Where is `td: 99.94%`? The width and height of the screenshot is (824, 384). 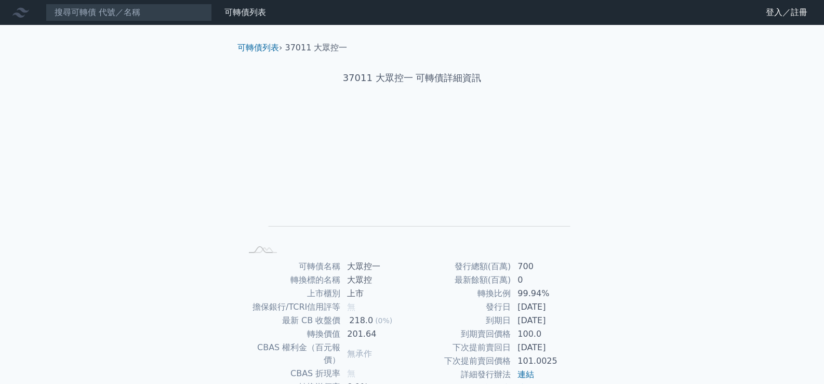 td: 99.94% is located at coordinates (546, 293).